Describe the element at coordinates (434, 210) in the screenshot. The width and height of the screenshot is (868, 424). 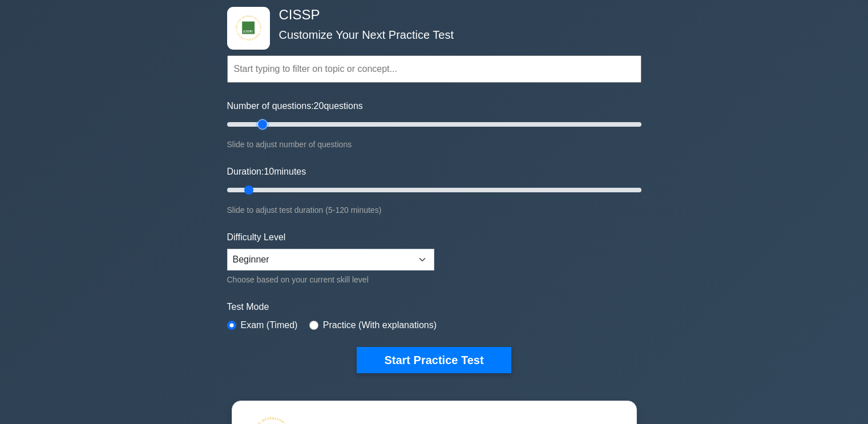
I see `div: Slide to adjust test duration (5-120 minutes)` at that location.